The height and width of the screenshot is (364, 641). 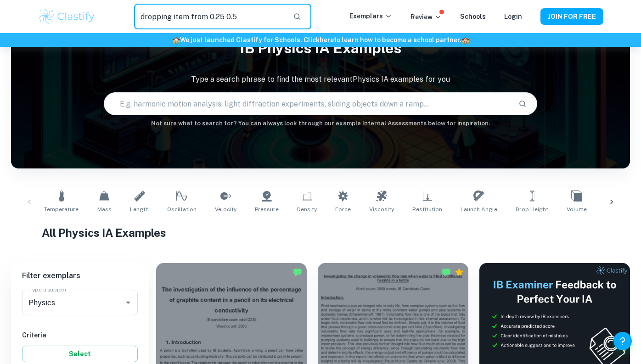 What do you see at coordinates (182, 209) in the screenshot?
I see `span: Oscillation` at bounding box center [182, 209].